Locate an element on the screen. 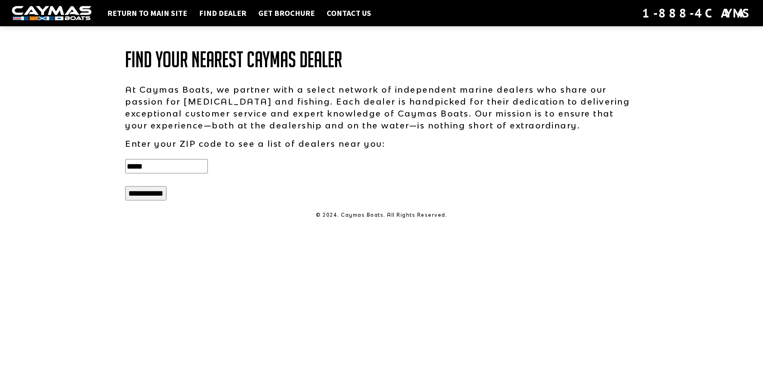 The image size is (763, 379). p: Enter your ZIP code to see a list of dealers near you: is located at coordinates (382, 143).